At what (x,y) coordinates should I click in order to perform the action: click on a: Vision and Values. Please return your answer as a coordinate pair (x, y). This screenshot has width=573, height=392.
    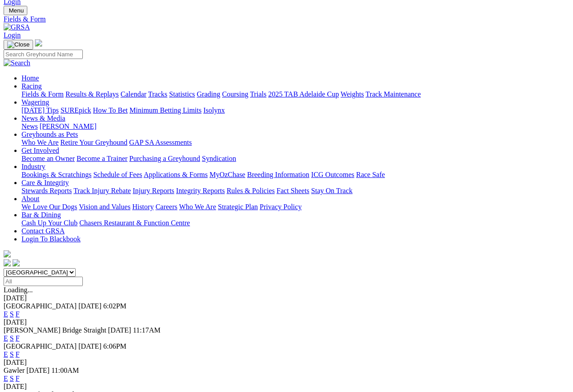
    Looking at the image, I should click on (104, 207).